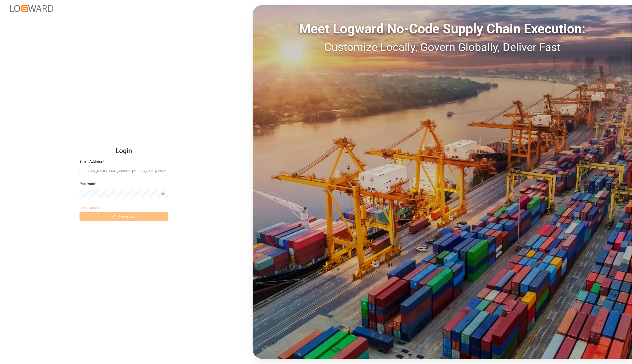 This screenshot has height=364, width=632. I want to click on div: Meet Logward No-Code Supply Chain Execution:, so click(442, 29).